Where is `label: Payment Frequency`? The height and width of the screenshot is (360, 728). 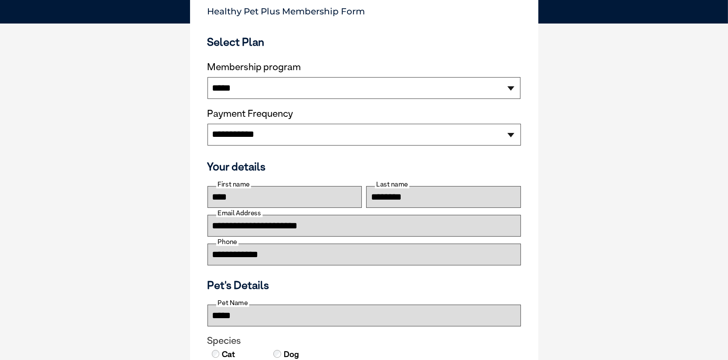
label: Payment Frequency is located at coordinates (250, 114).